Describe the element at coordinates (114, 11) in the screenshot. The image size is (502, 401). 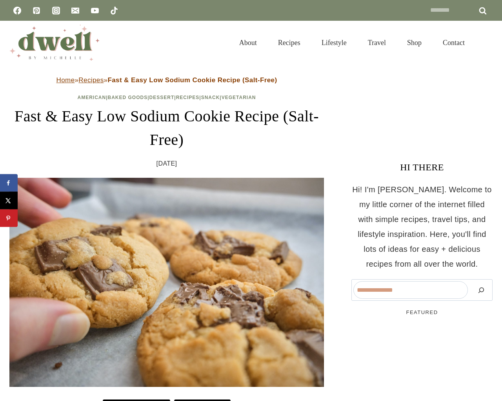
I see `a: TikTok` at that location.